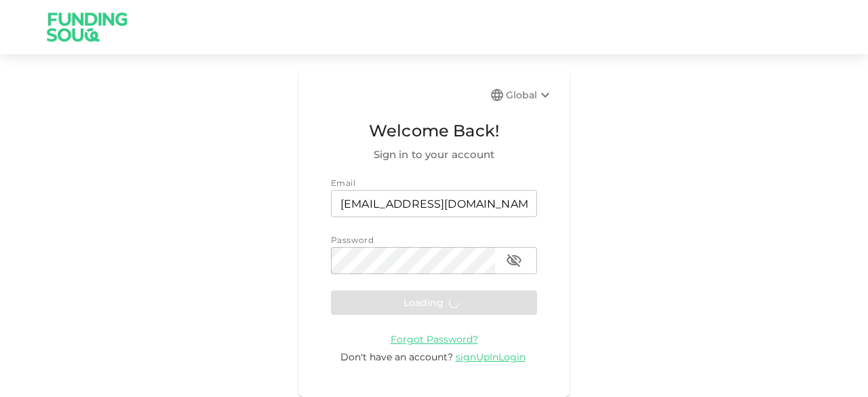 The height and width of the screenshot is (397, 868). Describe the element at coordinates (343, 182) in the screenshot. I see `span: Email` at that location.